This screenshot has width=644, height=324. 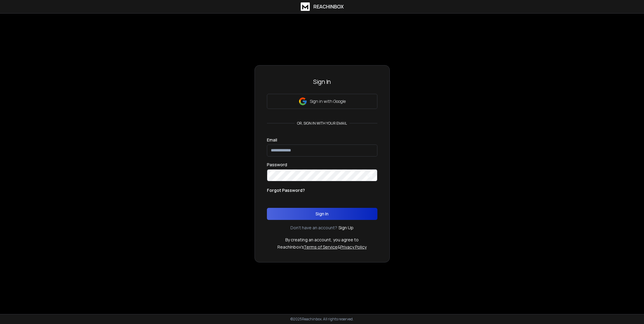 What do you see at coordinates (346, 228) in the screenshot?
I see `a: Sign Up` at bounding box center [346, 228].